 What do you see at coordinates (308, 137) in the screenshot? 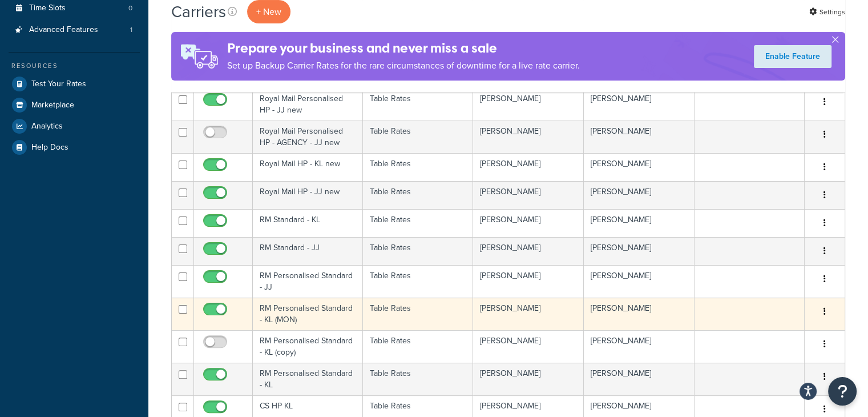
I see `td: Royal Mail Personalised HP - AGENCY - JJ new` at bounding box center [308, 137].